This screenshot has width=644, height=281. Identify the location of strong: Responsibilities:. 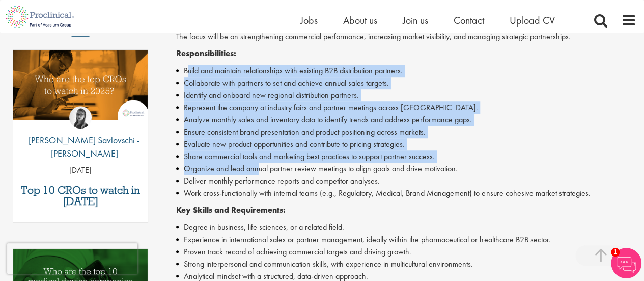
(206, 53).